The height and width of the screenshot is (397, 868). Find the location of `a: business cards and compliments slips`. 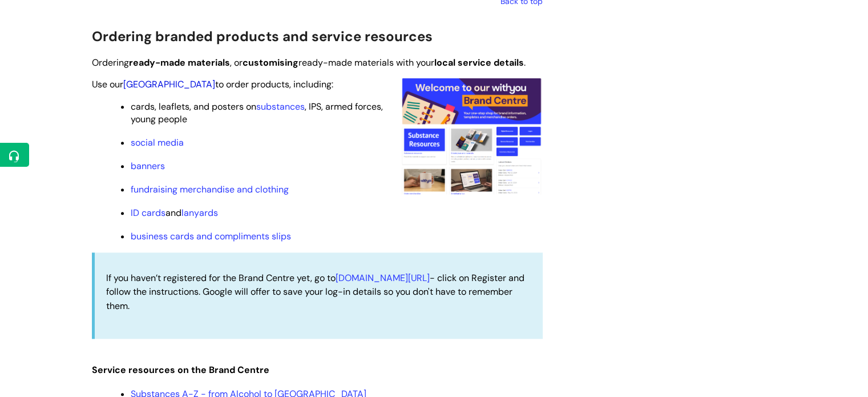

a: business cards and compliments slips is located at coordinates (210, 236).